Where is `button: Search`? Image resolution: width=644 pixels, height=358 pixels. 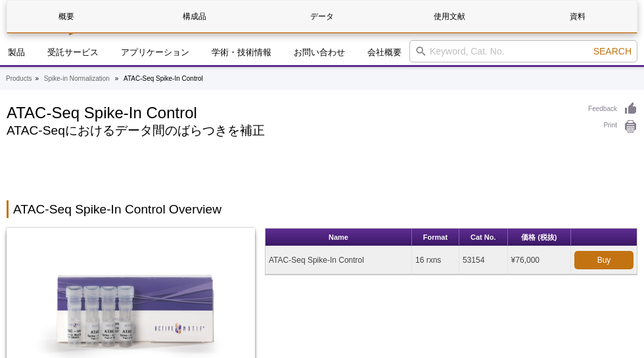
button: Search is located at coordinates (612, 51).